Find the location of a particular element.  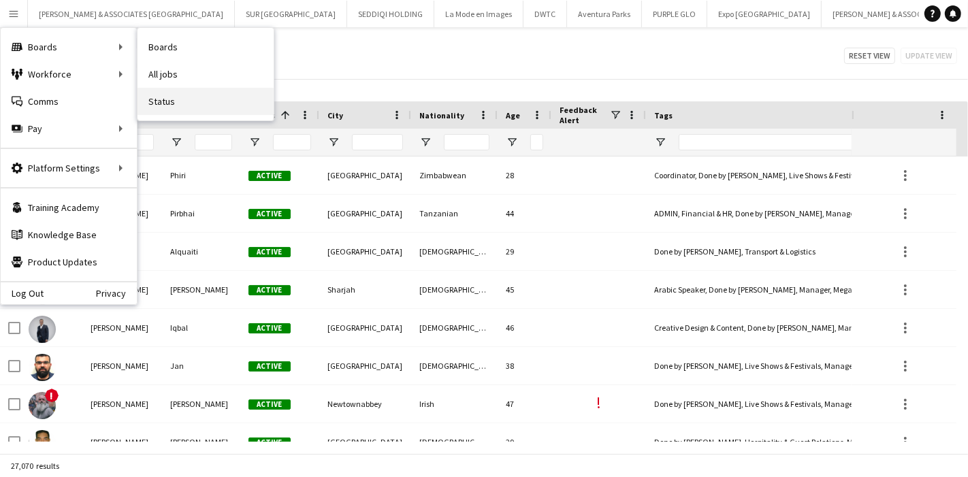

a: Comms is located at coordinates (69, 101).